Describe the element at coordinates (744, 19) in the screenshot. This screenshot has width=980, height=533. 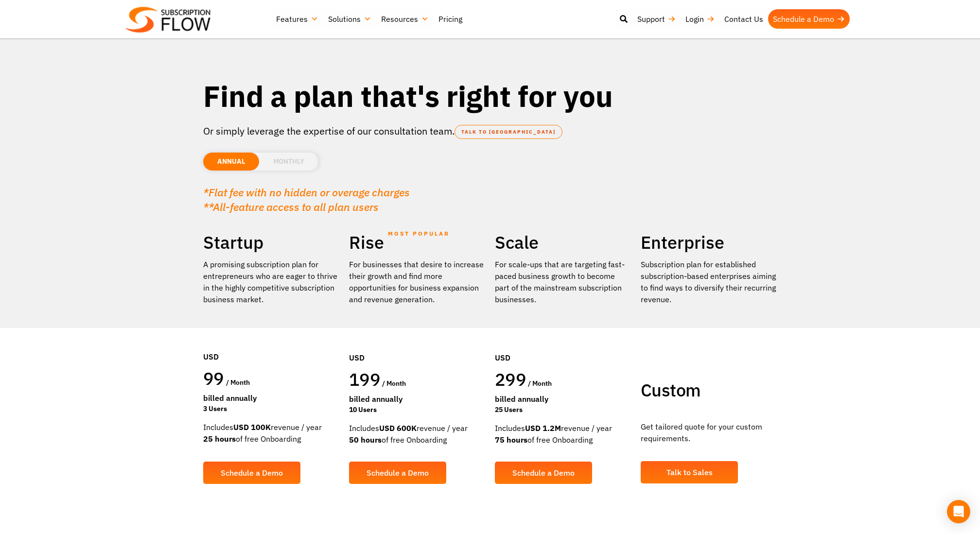
I see `a: Contact Us` at that location.